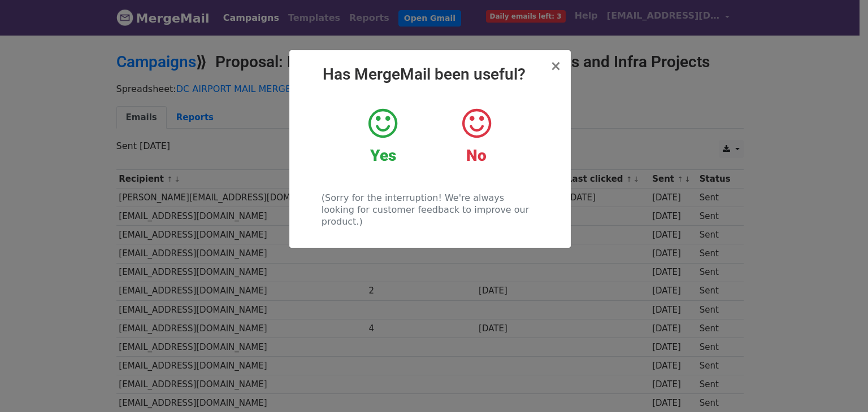  I want to click on strong: No, so click(476, 156).